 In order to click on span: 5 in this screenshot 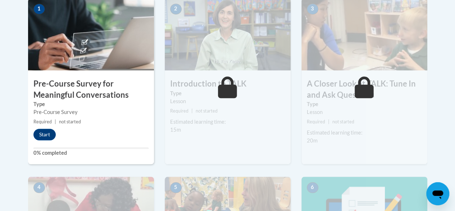, I will do `click(176, 187)`.